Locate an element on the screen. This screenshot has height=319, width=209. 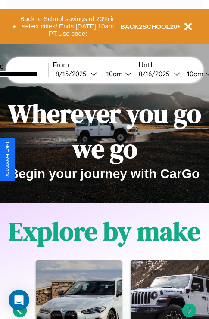
div: 8 / 16 / 2025 is located at coordinates (156, 74).